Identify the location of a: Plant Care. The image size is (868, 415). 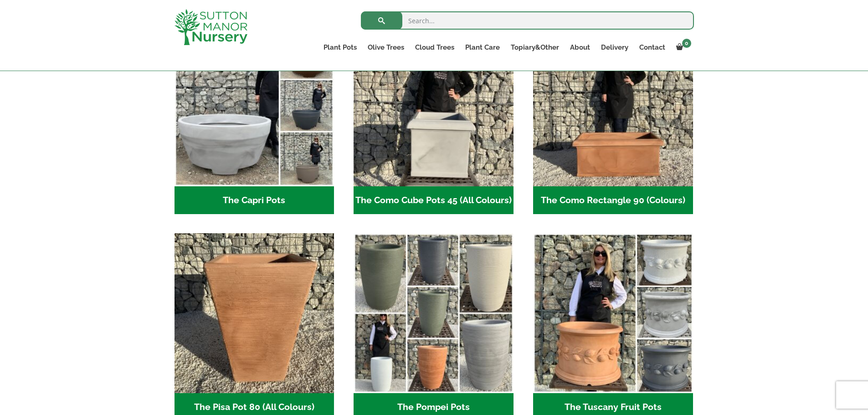
(482, 47).